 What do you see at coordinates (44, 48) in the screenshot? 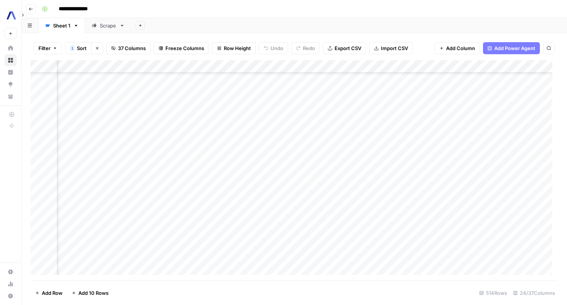
I see `span: Filter` at bounding box center [44, 48].